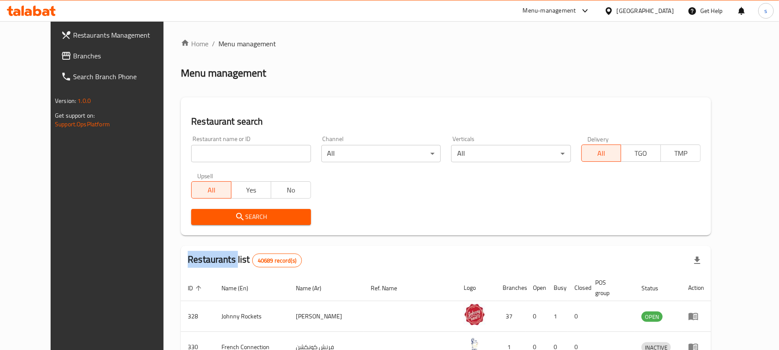 This screenshot has width=779, height=350. Describe the element at coordinates (681, 153) in the screenshot. I see `button: TMP` at that location.